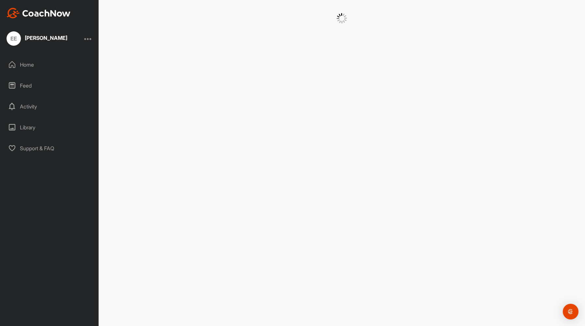 The width and height of the screenshot is (585, 326). Describe the element at coordinates (50, 86) in the screenshot. I see `div: Feed` at that location.